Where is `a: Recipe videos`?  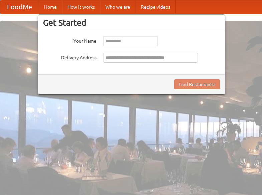
a: Recipe videos is located at coordinates (155, 7).